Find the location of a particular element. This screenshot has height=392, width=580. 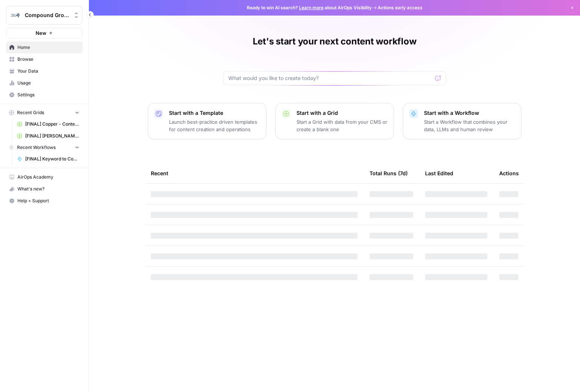

span: AirOps Academy is located at coordinates (48, 177).